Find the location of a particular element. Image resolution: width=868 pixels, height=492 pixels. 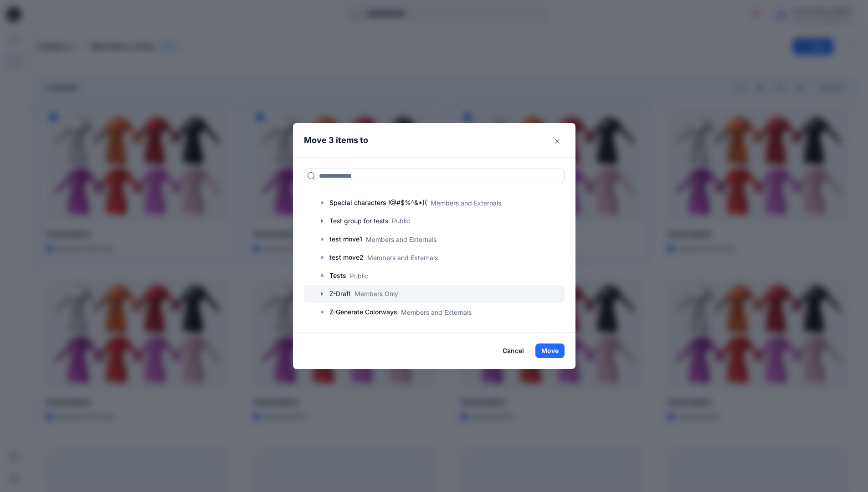

button: Close is located at coordinates (558, 141).